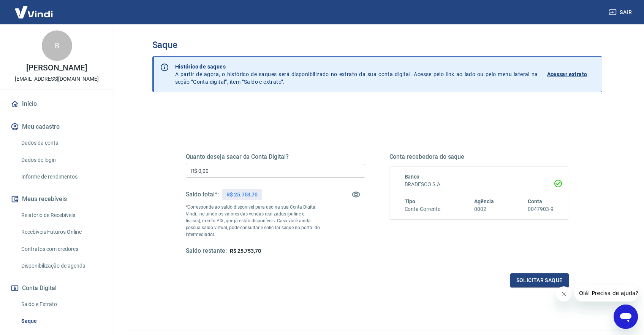 This screenshot has width=644, height=335. What do you see at coordinates (61, 215) in the screenshot?
I see `a: Relatório de Recebíveis` at bounding box center [61, 215].